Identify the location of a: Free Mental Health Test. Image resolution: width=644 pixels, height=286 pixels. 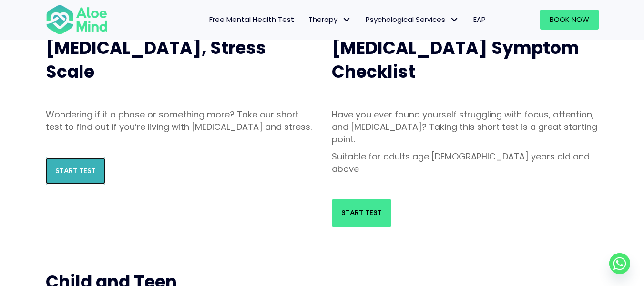
(251, 19).